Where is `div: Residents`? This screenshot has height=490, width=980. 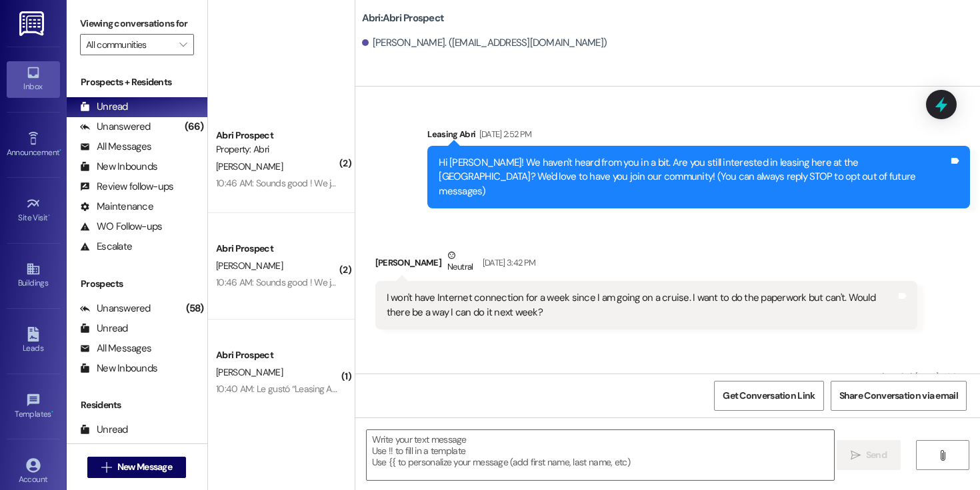 div: Residents is located at coordinates (137, 405).